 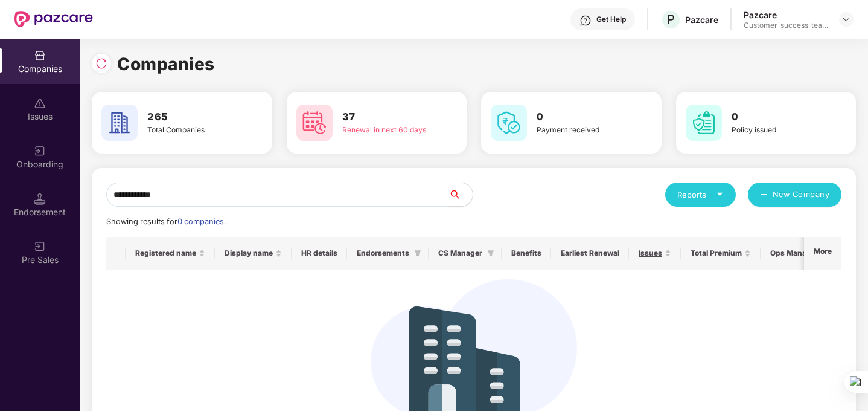 I want to click on span: caret-down, so click(x=719, y=194).